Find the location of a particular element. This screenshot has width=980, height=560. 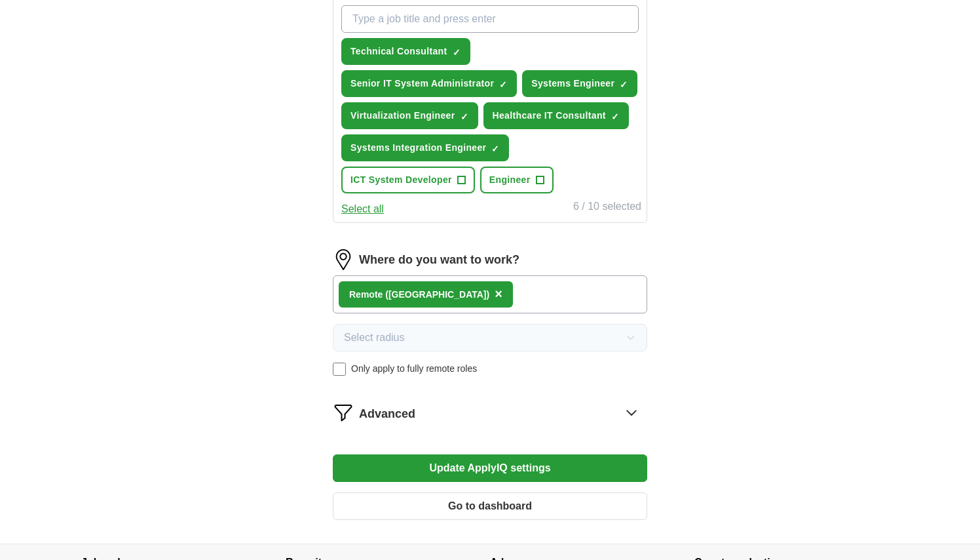

button: Technical Consultant✓ is located at coordinates (406, 51).